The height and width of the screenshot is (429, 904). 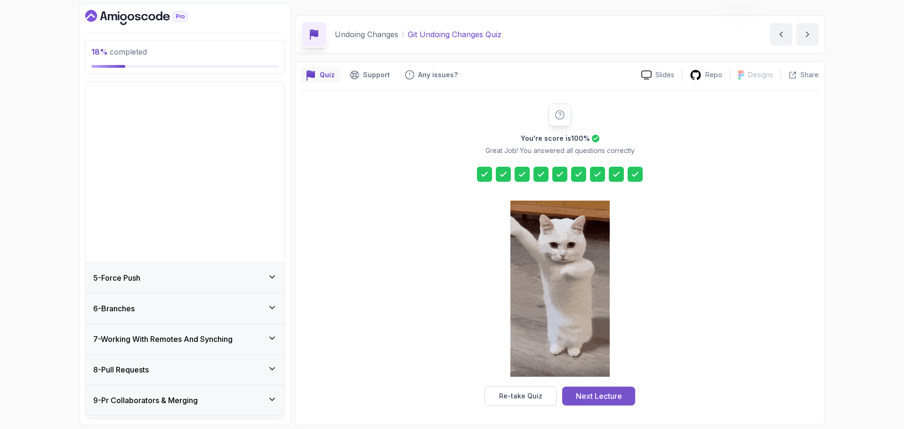 What do you see at coordinates (455, 34) in the screenshot?
I see `p: Git Undoing Changes Quiz` at bounding box center [455, 34].